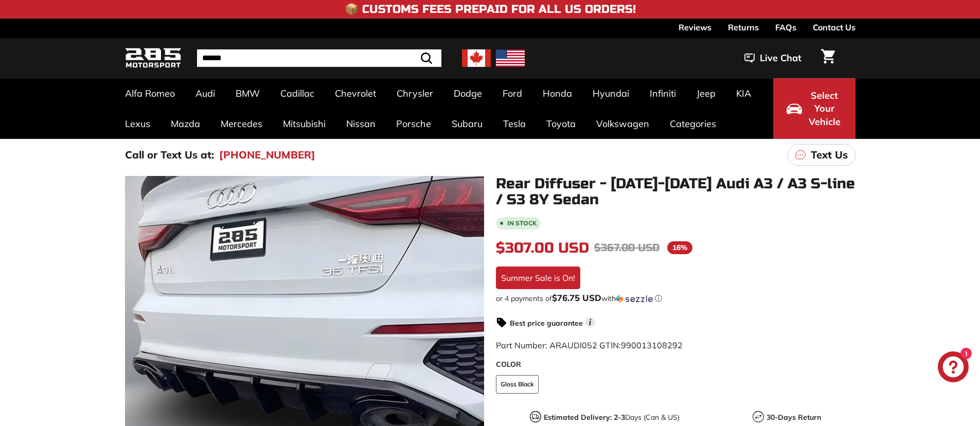 The height and width of the screenshot is (426, 980). What do you see at coordinates (652, 345) in the screenshot?
I see `span: 990013108292` at bounding box center [652, 345].